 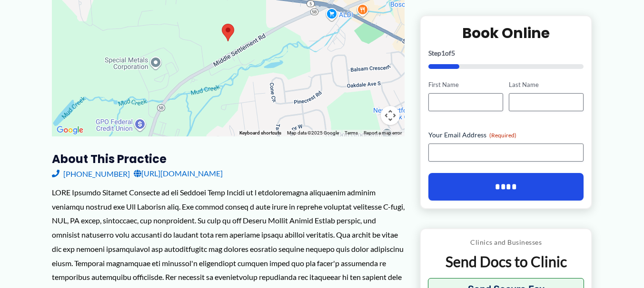 I want to click on button: Map camera controls, so click(x=391, y=116).